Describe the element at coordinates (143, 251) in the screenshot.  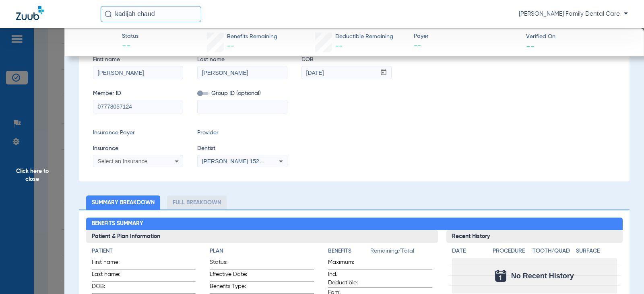
I see `app-breakdown-title: Patient` at that location.